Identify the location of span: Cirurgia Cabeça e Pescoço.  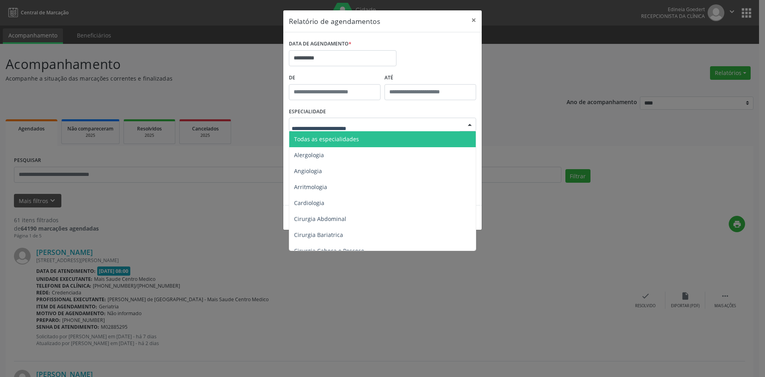
(329, 250).